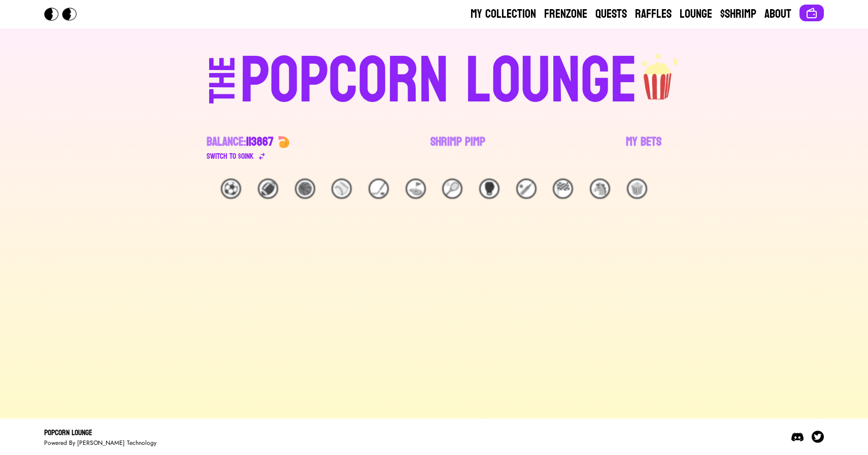  I want to click on img: Twitter, so click(817, 437).